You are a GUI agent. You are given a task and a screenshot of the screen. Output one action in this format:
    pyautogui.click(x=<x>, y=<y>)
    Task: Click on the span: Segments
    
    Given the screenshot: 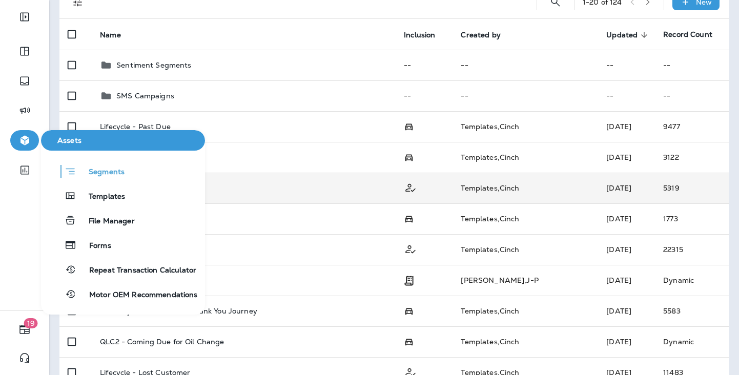 What is the action you would take?
    pyautogui.click(x=100, y=173)
    